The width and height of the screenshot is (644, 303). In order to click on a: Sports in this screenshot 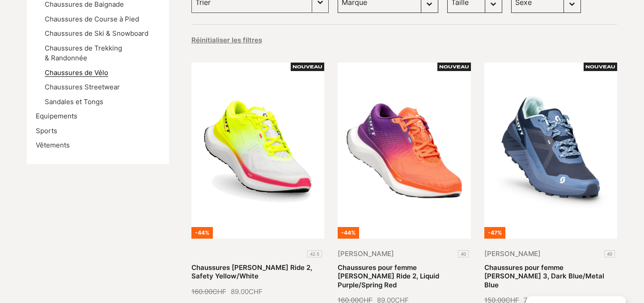, I will do `click(47, 131)`.